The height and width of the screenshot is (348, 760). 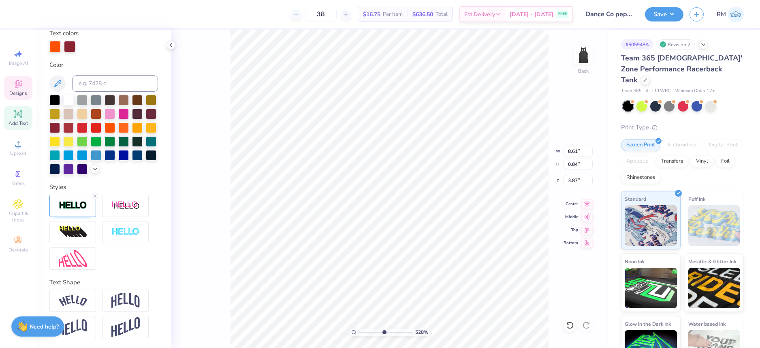 What do you see at coordinates (677, 44) in the screenshot?
I see `div: Revision 2` at bounding box center [677, 44].